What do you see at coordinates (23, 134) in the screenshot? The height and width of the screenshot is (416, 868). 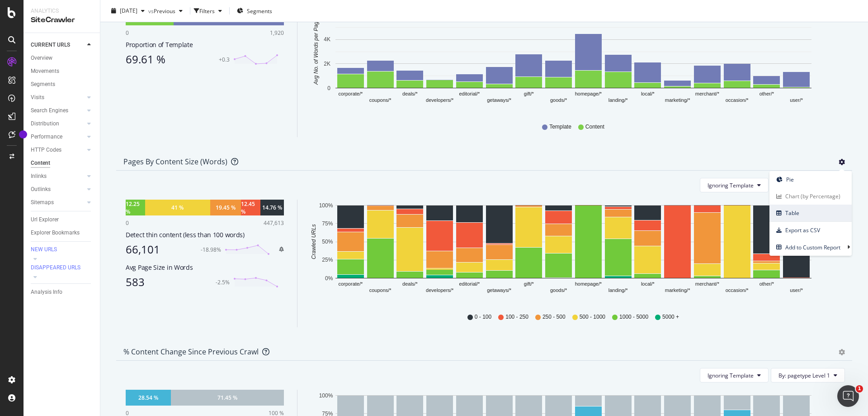 I see `div: Tooltip anchor` at bounding box center [23, 134].